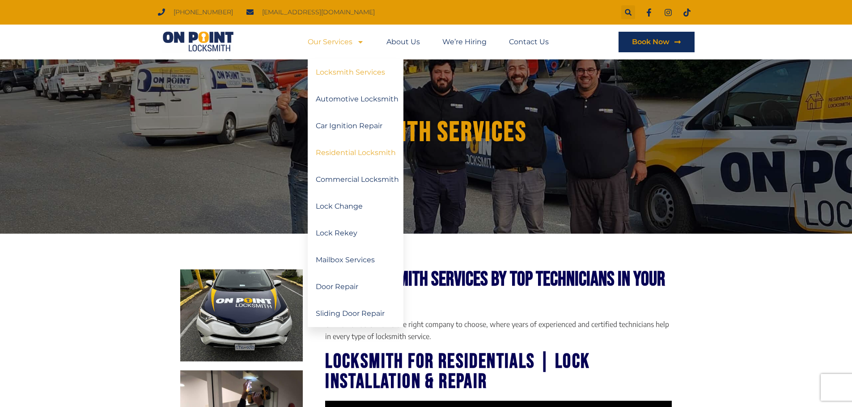 This screenshot has width=852, height=407. What do you see at coordinates (403, 42) in the screenshot?
I see `a: About Us` at bounding box center [403, 42].